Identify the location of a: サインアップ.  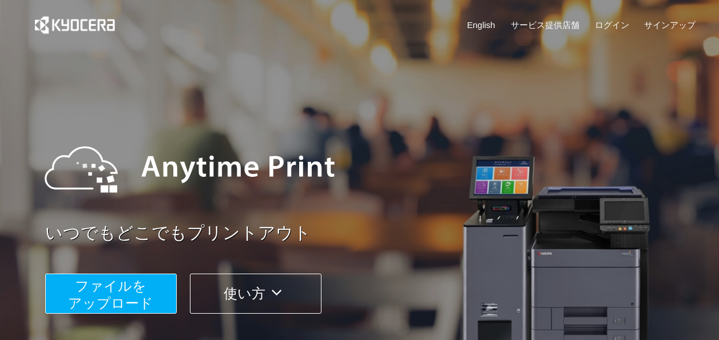
(670, 25).